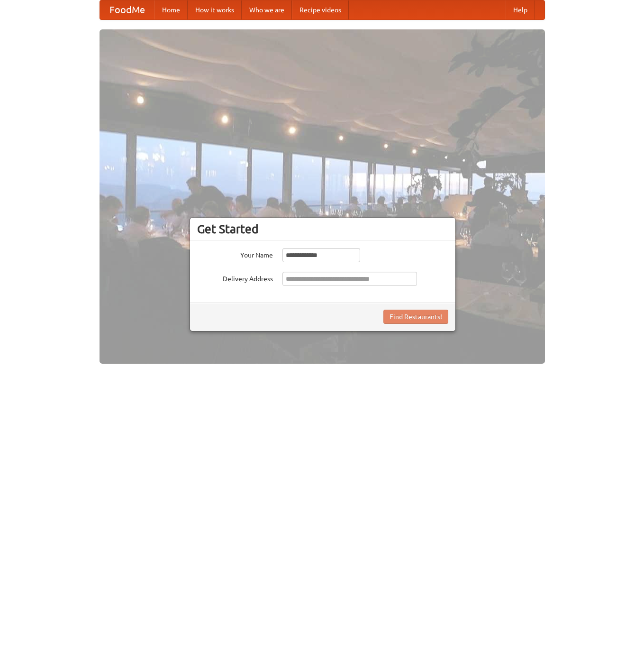 This screenshot has height=671, width=644. Describe the element at coordinates (127, 10) in the screenshot. I see `a: FoodMe` at that location.